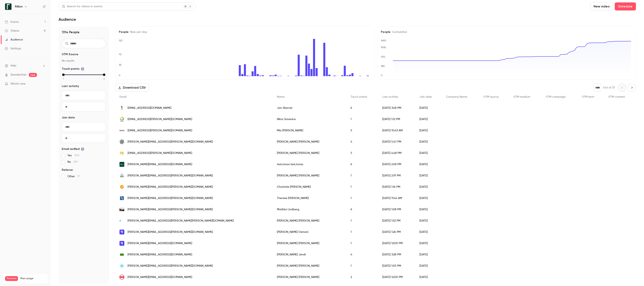 This screenshot has width=644, height=286. I want to click on div: 2, so click(363, 278).